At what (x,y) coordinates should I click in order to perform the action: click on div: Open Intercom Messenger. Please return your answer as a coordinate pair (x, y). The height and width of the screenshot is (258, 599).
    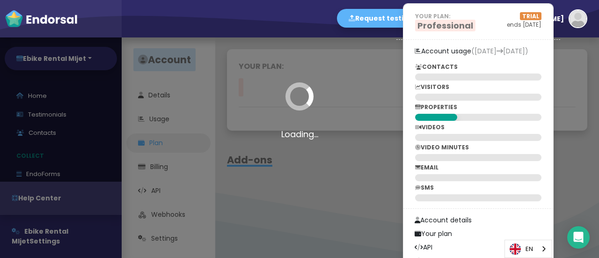
    Looking at the image, I should click on (578, 237).